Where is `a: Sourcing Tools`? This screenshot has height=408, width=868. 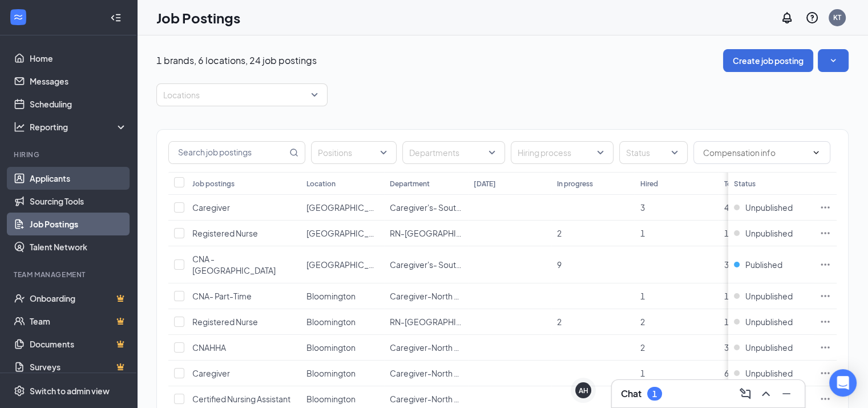
a: Sourcing Tools is located at coordinates (78, 201).